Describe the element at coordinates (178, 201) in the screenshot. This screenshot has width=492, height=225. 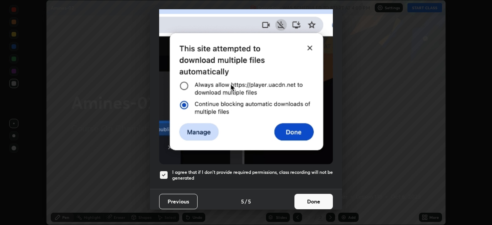
I see `button: Previous` at that location.